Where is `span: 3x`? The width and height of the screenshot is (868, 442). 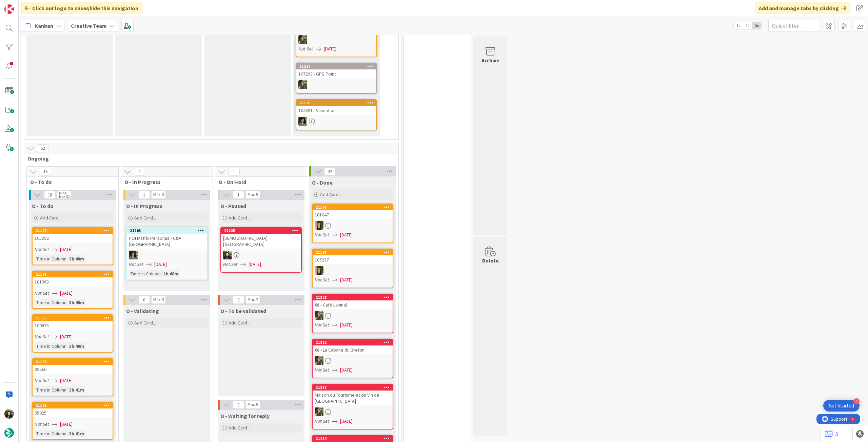 span: 3x is located at coordinates (757, 26).